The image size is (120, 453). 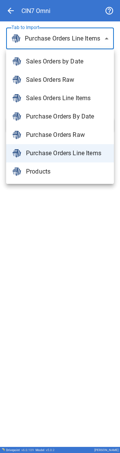 What do you see at coordinates (67, 117) in the screenshot?
I see `span: Purchase Orders By Date` at bounding box center [67, 117].